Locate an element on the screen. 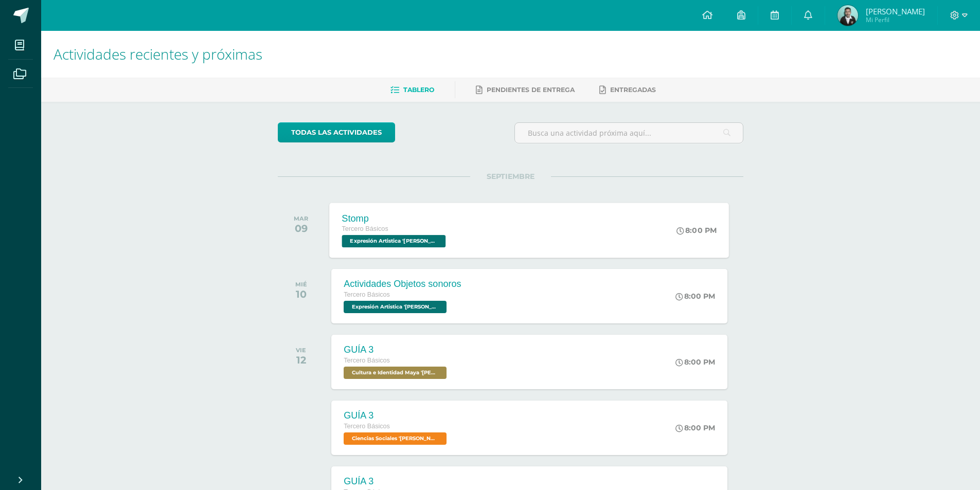 This screenshot has width=980, height=490. span: Pendientes de entrega is located at coordinates (531, 89).